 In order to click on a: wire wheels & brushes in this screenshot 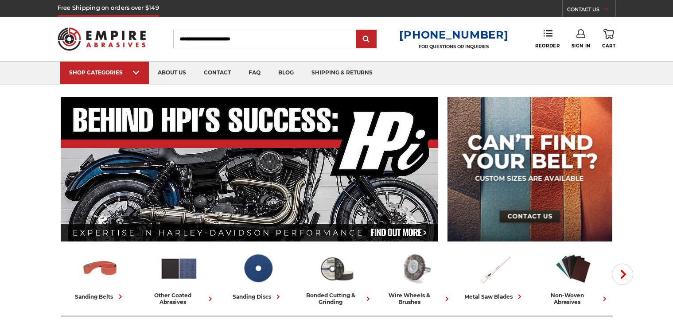, I will do `click(416, 277)`.